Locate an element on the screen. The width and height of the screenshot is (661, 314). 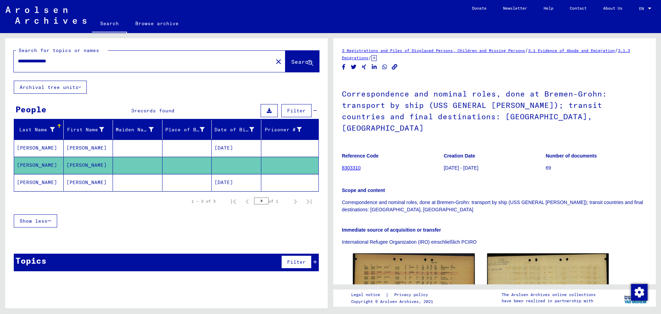
a: Legal notice is located at coordinates (368, 294).